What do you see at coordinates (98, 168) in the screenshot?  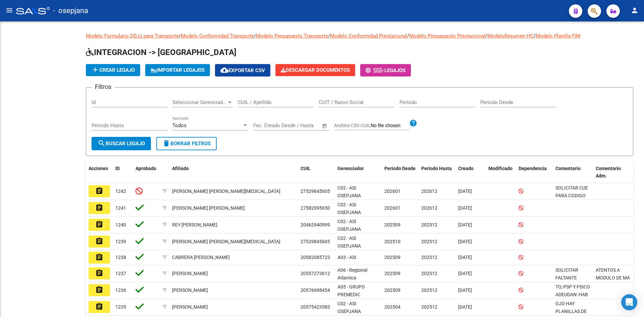 I see `span: Acciones` at bounding box center [98, 168].